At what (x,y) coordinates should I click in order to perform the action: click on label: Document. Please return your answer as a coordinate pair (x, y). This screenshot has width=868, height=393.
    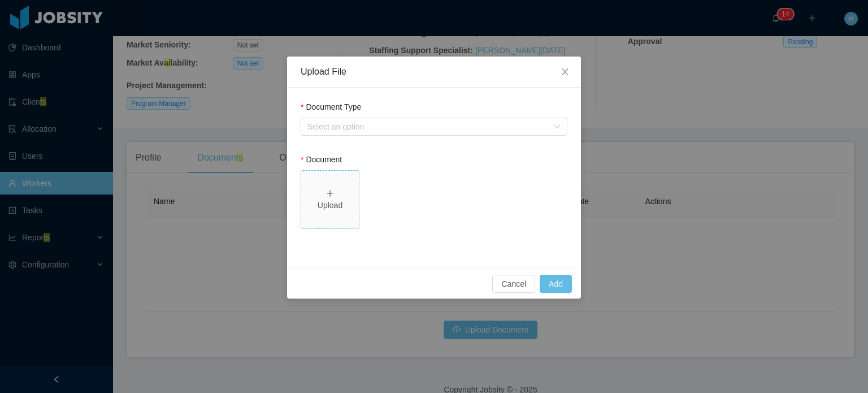
    Looking at the image, I should click on (321, 160).